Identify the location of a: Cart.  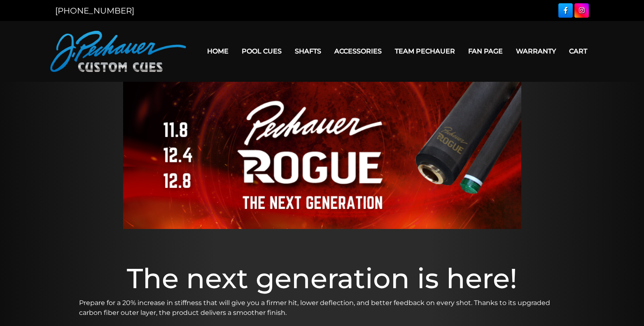
(578, 51).